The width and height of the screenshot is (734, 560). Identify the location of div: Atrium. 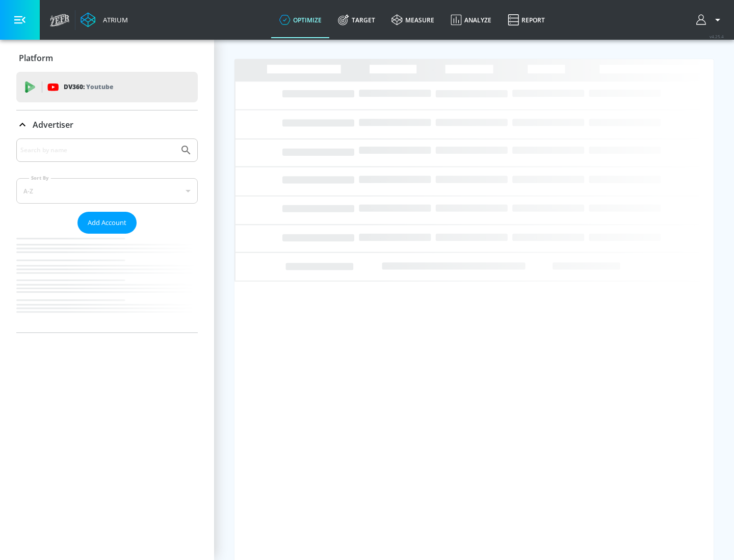
(113, 20).